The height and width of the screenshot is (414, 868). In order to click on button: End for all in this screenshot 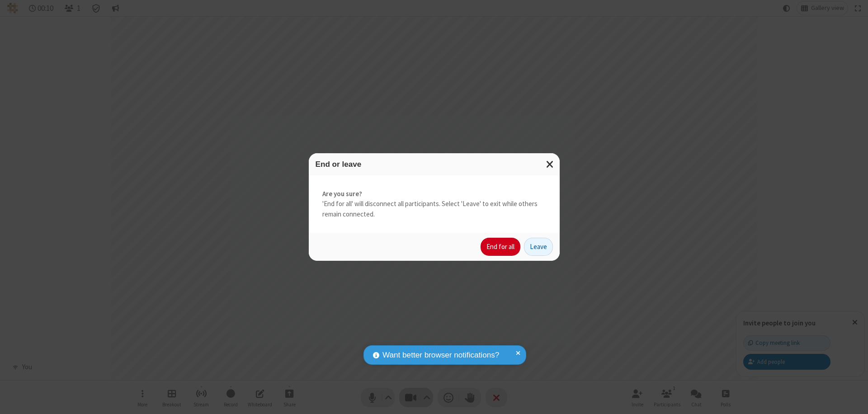, I will do `click(500, 247)`.